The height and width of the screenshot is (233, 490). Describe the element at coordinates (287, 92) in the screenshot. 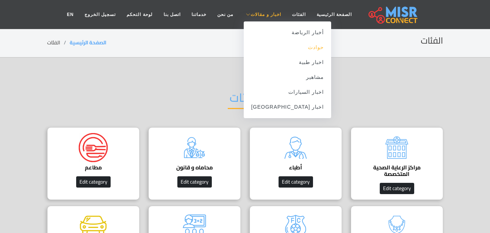

I see `a: اخبار السيارات` at that location.